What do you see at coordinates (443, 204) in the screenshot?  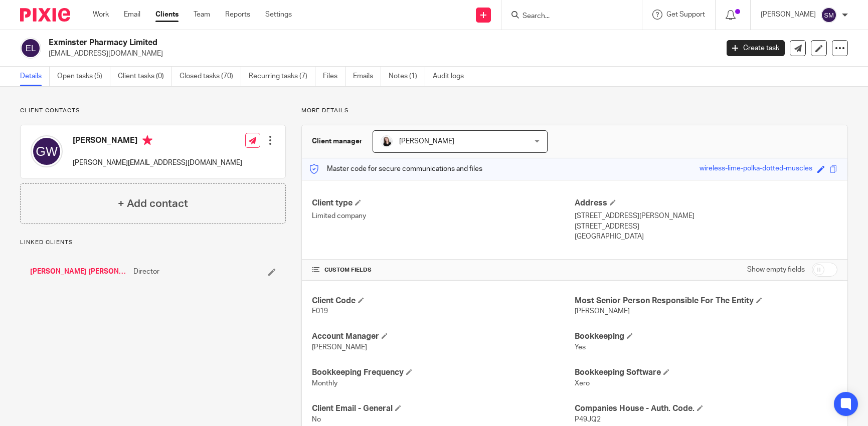 I see `h4: Client type` at bounding box center [443, 204].